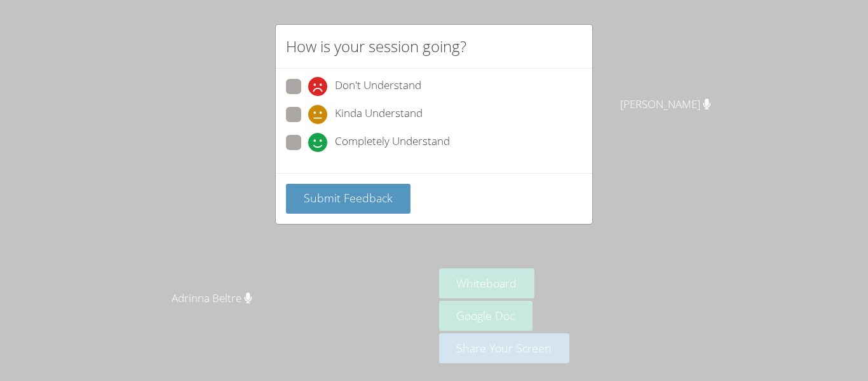  Describe the element at coordinates (349, 198) in the screenshot. I see `button: Submit Feedback` at that location.